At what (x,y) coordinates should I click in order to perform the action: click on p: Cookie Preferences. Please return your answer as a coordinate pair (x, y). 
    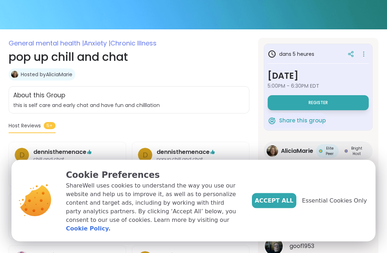
    Looking at the image, I should click on (153, 175).